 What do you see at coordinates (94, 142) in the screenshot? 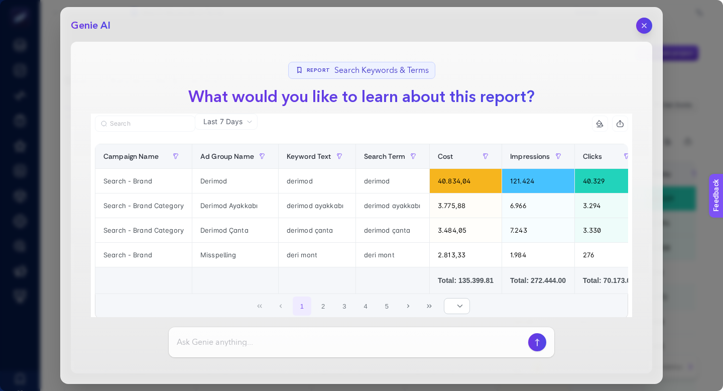
I see `div: We'll be back online in 30 minutes` at bounding box center [94, 142].